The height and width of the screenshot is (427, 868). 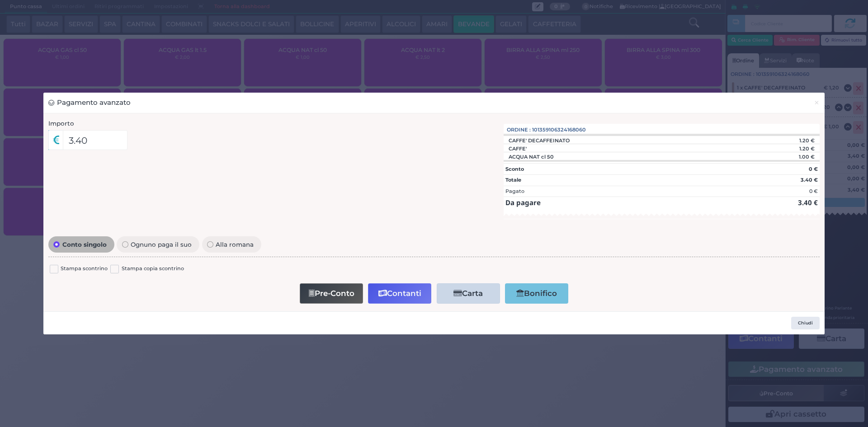 I want to click on div: Pagato, so click(x=515, y=191).